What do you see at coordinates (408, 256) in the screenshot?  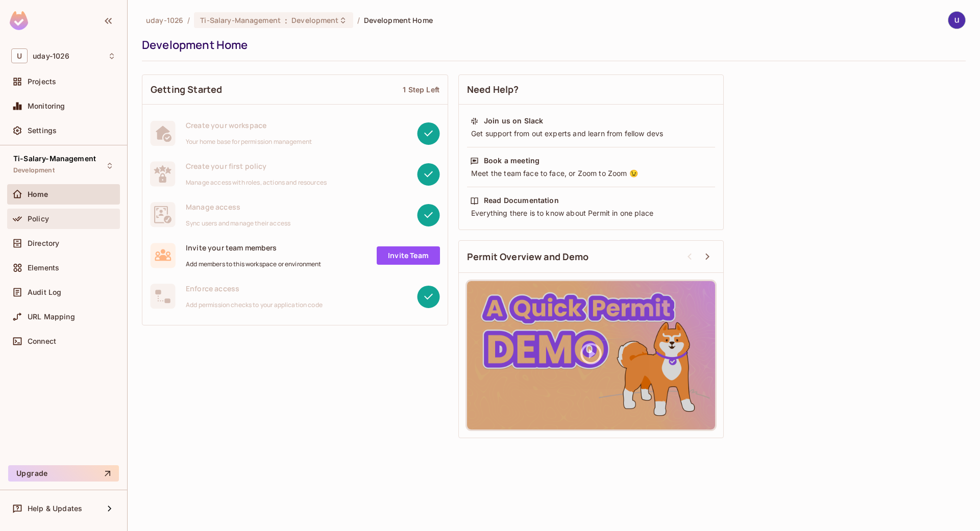 I see `a: Invite Team` at bounding box center [408, 256].